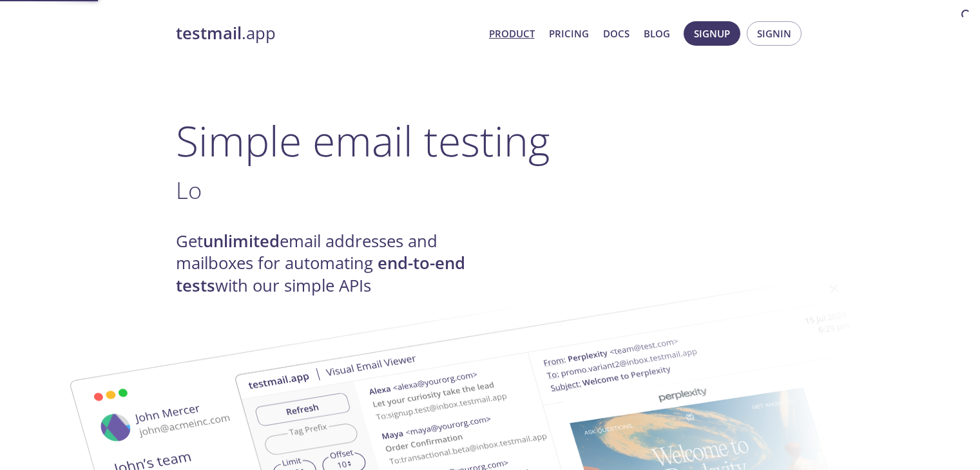  I want to click on h4: Get email addresses and mailboxes for automating with our simple APIs, so click(333, 264).